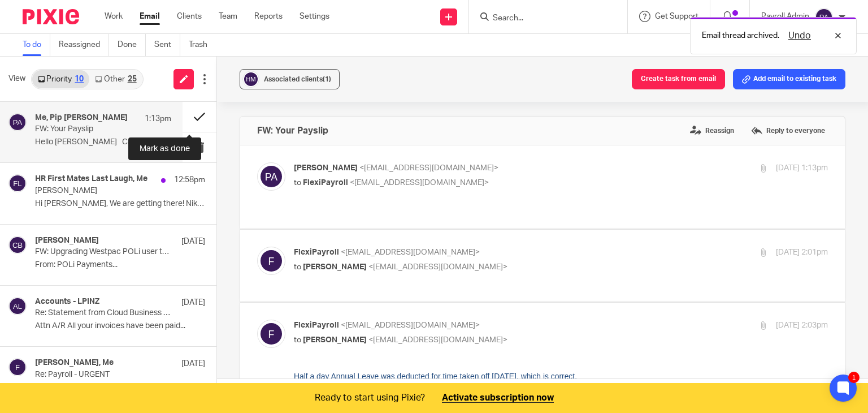 This screenshot has height=413, width=868. What do you see at coordinates (51, 16) in the screenshot?
I see `img: Pixie` at bounding box center [51, 16].